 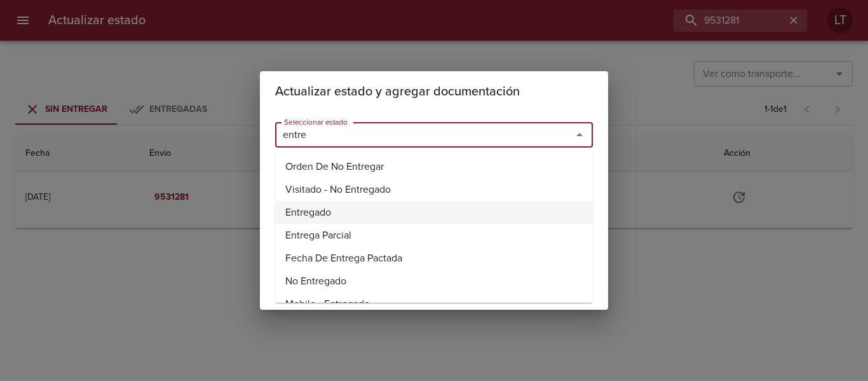 I want to click on li: No Entregado, so click(x=434, y=281).